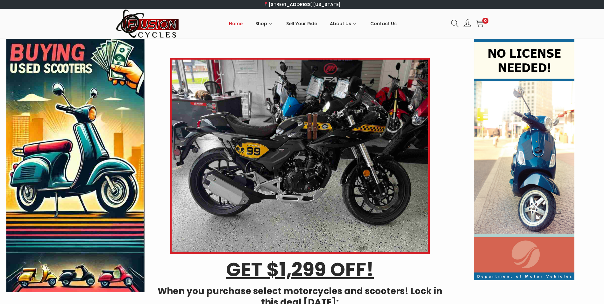  What do you see at coordinates (148, 24) in the screenshot?
I see `img: Woostify retina logo` at bounding box center [148, 24].